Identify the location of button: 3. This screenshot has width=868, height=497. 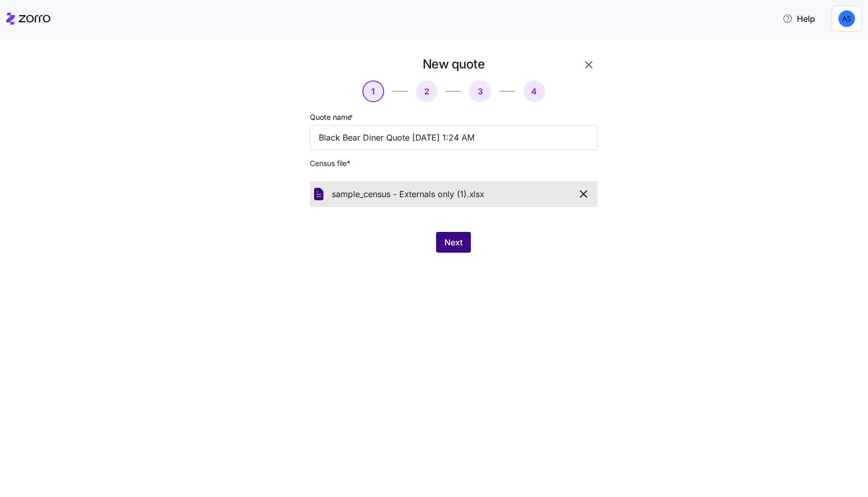
(480, 91).